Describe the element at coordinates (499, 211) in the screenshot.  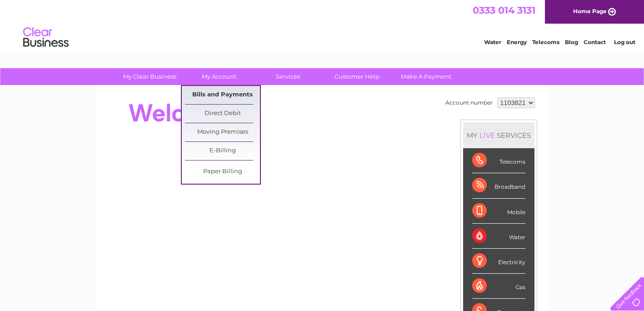
I see `div: Mobile` at that location.